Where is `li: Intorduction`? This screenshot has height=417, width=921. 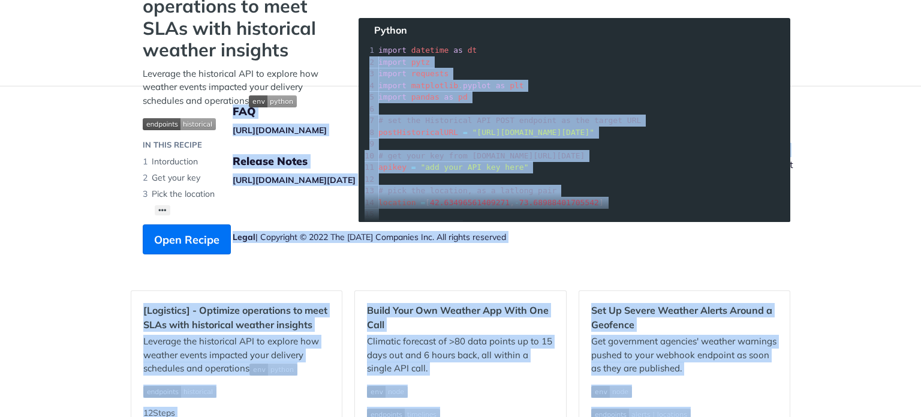 li: Intorduction is located at coordinates (239, 161).